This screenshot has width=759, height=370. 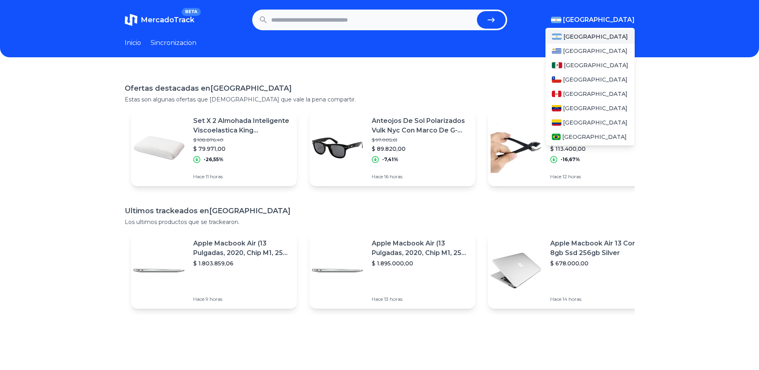 I want to click on p: -7,41%, so click(x=390, y=160).